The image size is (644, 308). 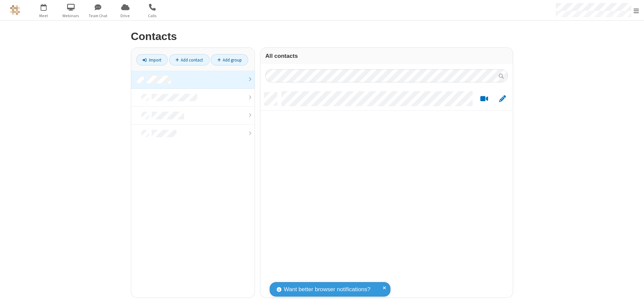 I want to click on img: QA Selenium DO NOT DELETE OR CHANGE, so click(x=15, y=10).